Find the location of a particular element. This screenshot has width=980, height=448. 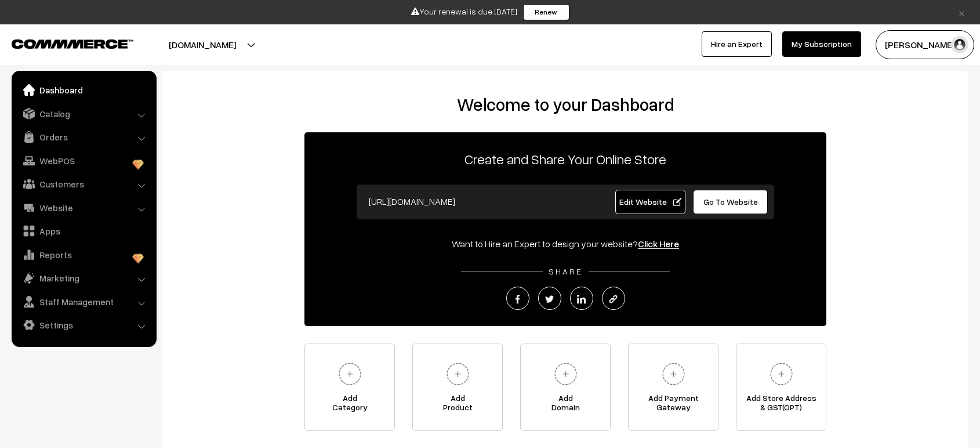

span: Add Domain is located at coordinates (566, 405).